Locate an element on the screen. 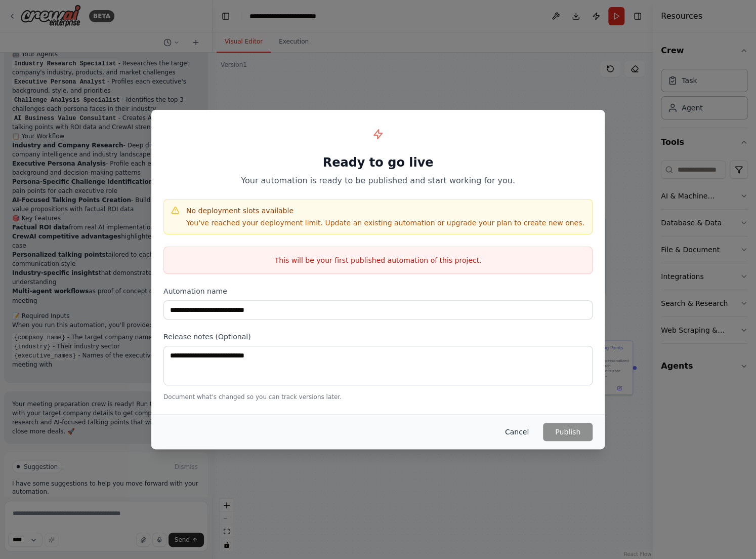 The width and height of the screenshot is (756, 559). label: Automation name is located at coordinates (378, 291).